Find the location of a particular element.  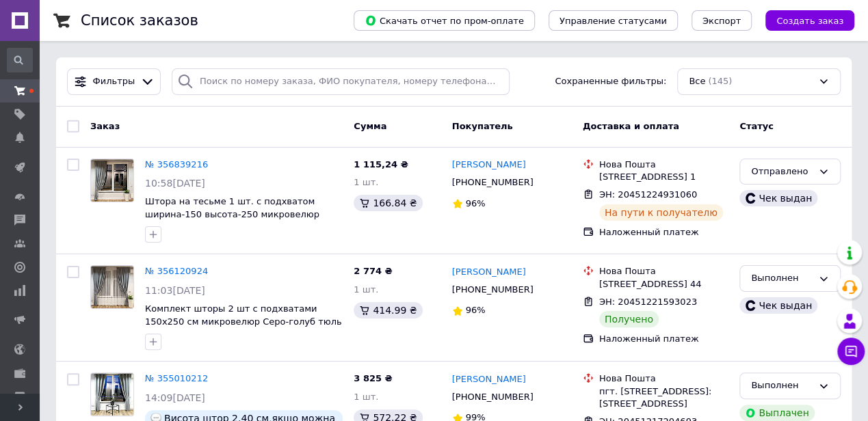

a: Штора на тесьме 1 шт. с подхватом ширина-150 высота-250 микровелюр Серо-голубой is located at coordinates (232, 214).